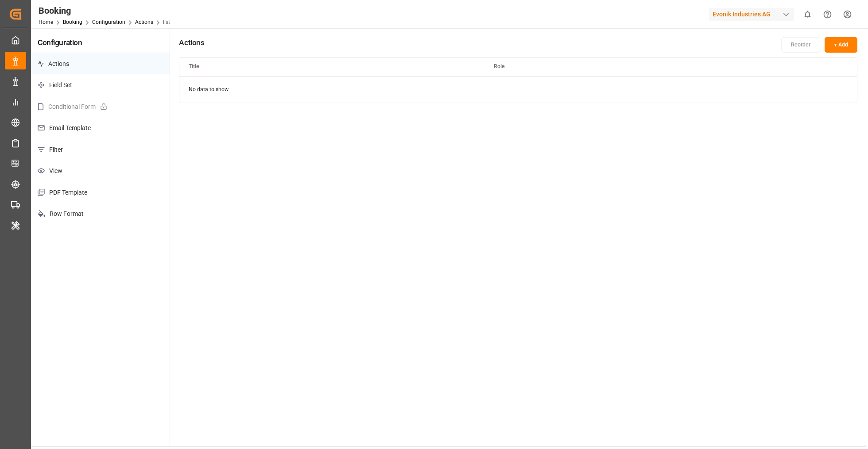 The image size is (868, 449). What do you see at coordinates (841, 45) in the screenshot?
I see `button: + Add` at bounding box center [841, 45].